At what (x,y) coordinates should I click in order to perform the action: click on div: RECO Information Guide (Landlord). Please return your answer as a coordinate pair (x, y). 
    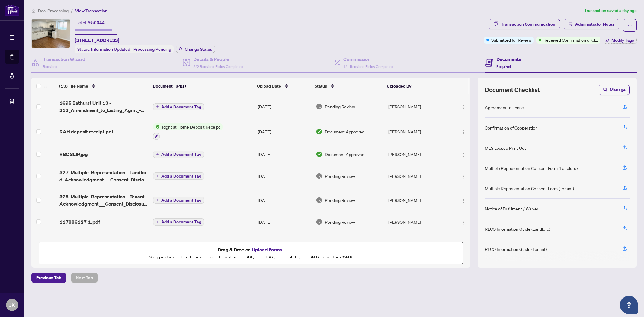
    Looking at the image, I should click on (518, 229).